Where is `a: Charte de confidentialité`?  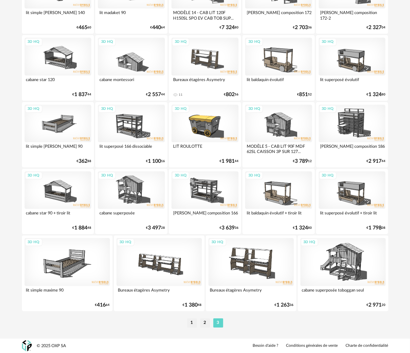 a: Charte de confidentialité is located at coordinates (367, 346).